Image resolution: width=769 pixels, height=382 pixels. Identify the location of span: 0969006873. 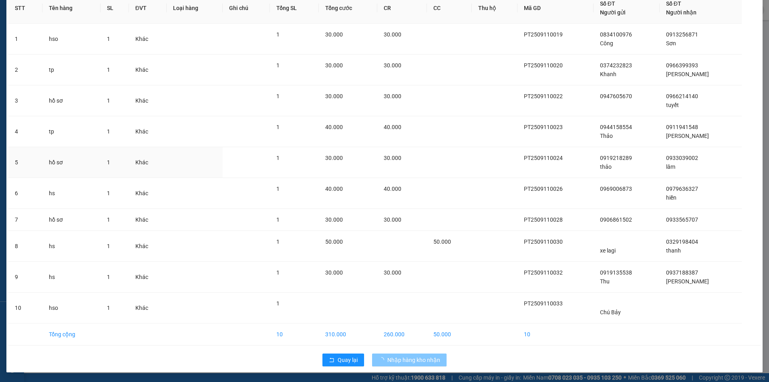
(616, 189).